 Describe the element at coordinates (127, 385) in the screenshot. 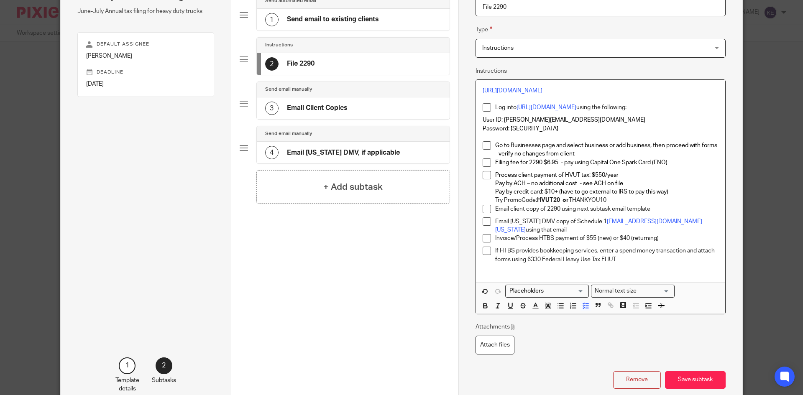

I see `p: Template details` at that location.